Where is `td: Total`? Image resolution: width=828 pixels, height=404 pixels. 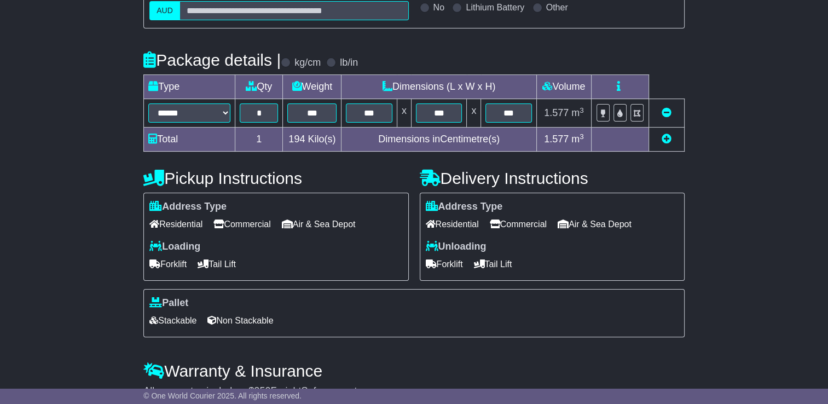 td: Total is located at coordinates (189, 140).